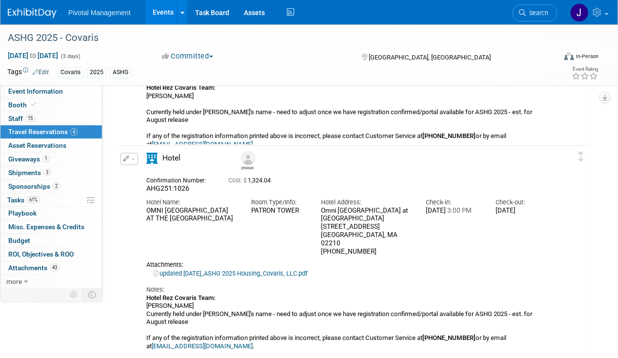  Describe the element at coordinates (34, 268) in the screenshot. I see `span: Attachments` at that location.